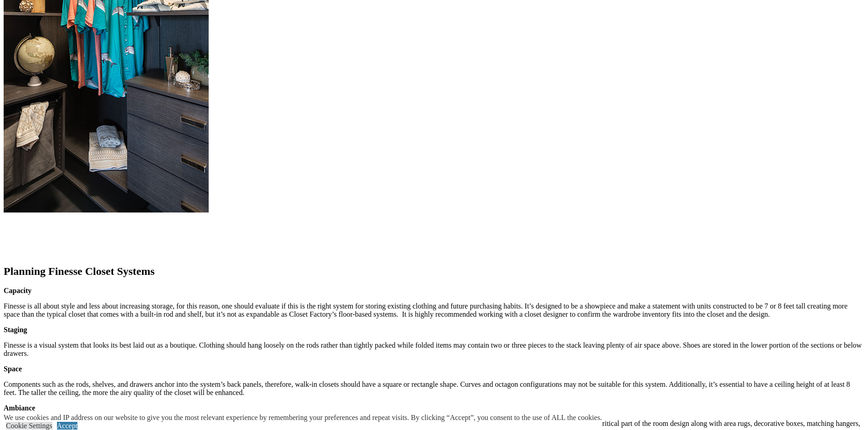  Describe the element at coordinates (13, 369) in the screenshot. I see `strong: Space` at that location.